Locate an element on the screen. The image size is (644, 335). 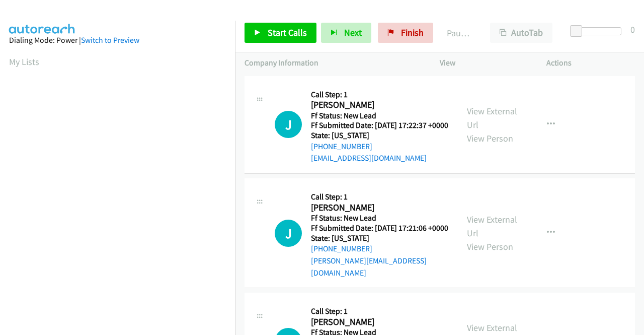
span: Start Calls is located at coordinates (287, 32).